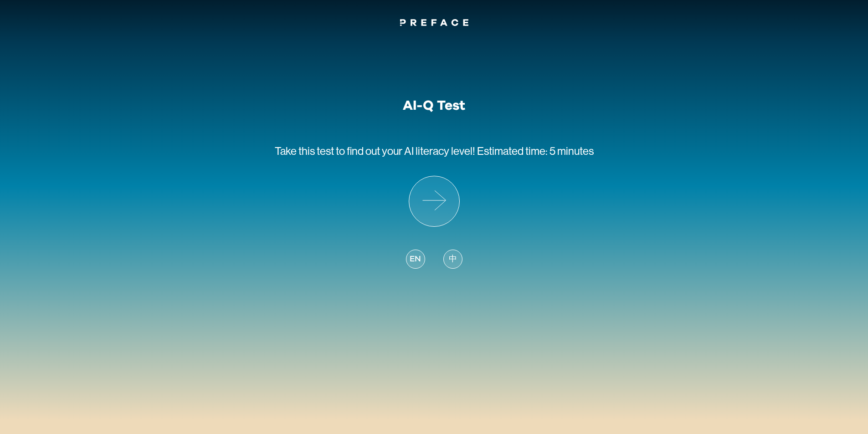 This screenshot has width=868, height=434. I want to click on h1: AI-Q Test, so click(434, 106).